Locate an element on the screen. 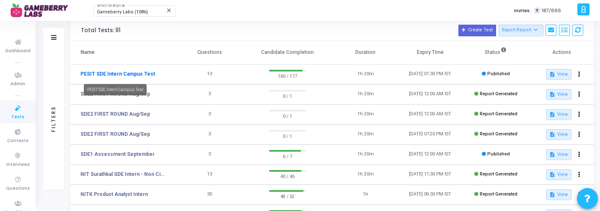  th: Name is located at coordinates (124, 53).